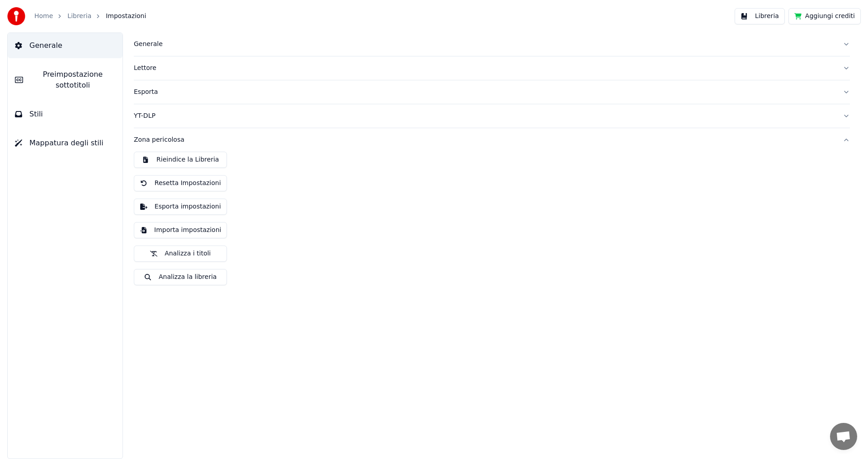 The image size is (868, 459). What do you see at coordinates (485, 92) in the screenshot?
I see `div: Esporta` at bounding box center [485, 92].